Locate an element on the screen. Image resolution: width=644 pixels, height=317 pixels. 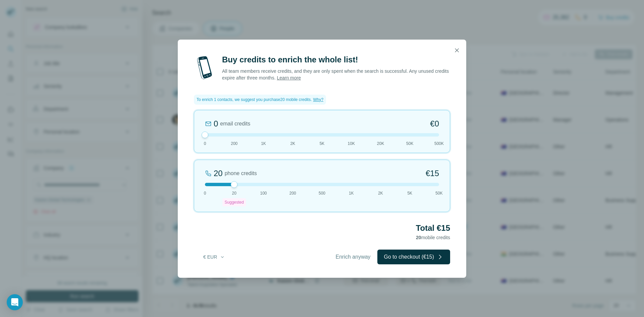
a: Learn more is located at coordinates (288, 78).